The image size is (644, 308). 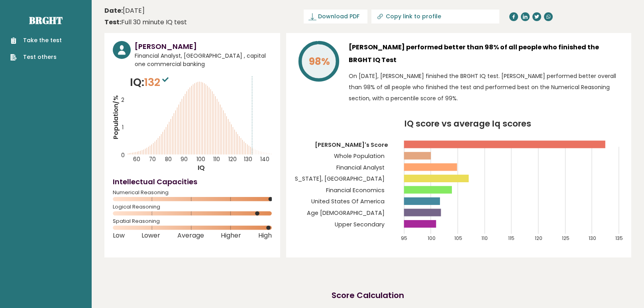 What do you see at coordinates (113, 22) in the screenshot?
I see `b: Test:` at bounding box center [113, 22].